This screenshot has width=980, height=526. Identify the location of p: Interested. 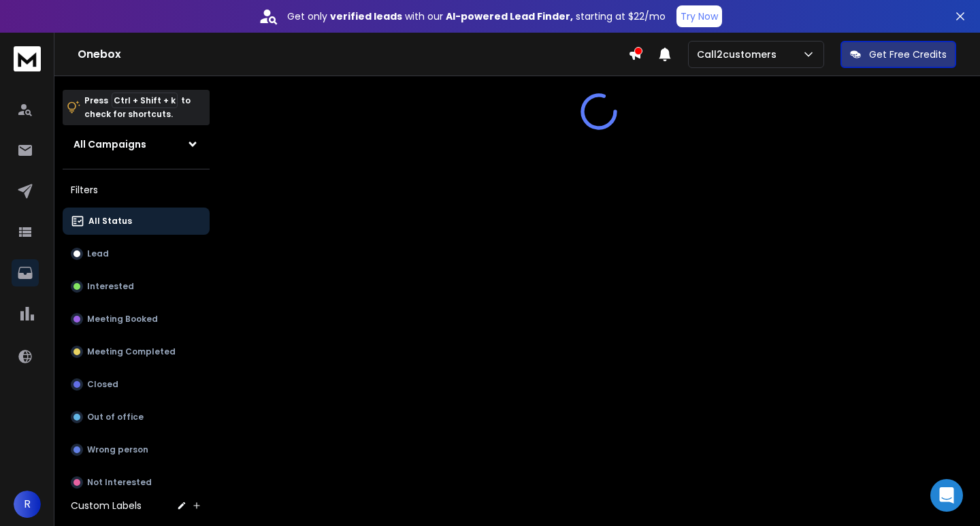
(110, 286).